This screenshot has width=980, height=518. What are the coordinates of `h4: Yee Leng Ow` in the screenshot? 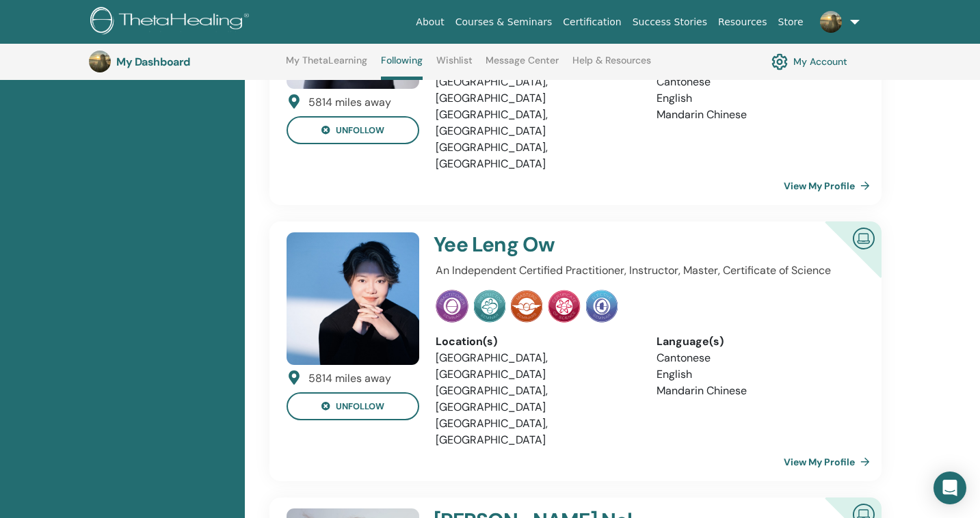 It's located at (609, 245).